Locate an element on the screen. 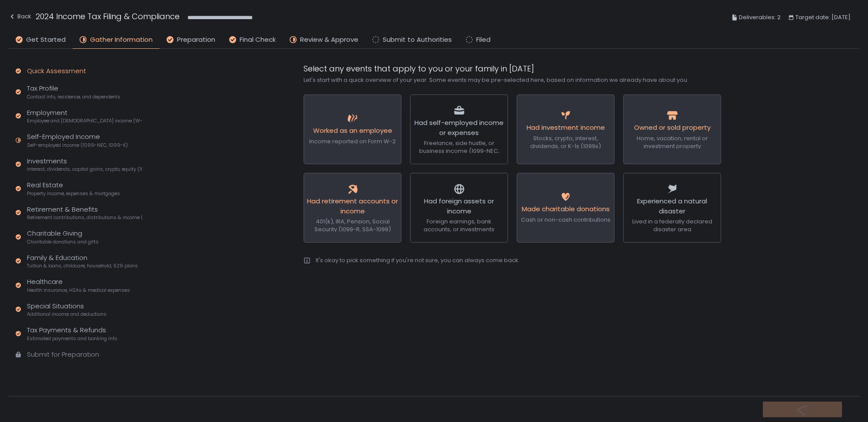  div: Real Estate is located at coordinates (74, 189).